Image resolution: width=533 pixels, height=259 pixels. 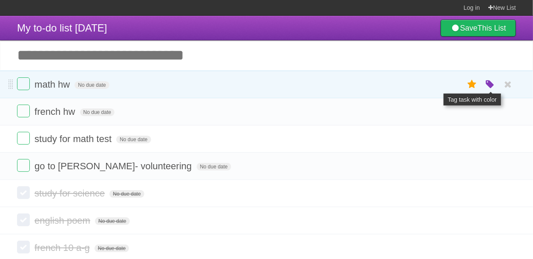 What do you see at coordinates (63, 220) in the screenshot?
I see `span: english poem` at bounding box center [63, 220].